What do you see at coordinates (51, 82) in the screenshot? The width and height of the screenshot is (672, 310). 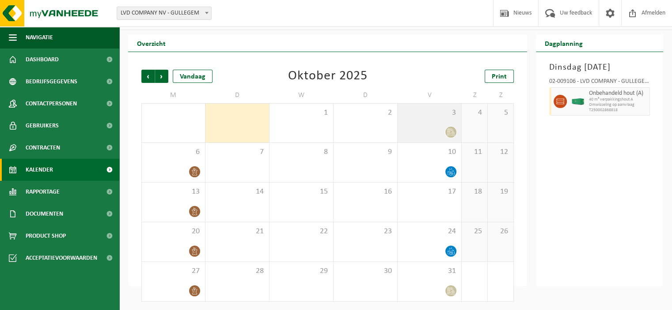 I see `span: Bedrijfsgegevens` at bounding box center [51, 82].